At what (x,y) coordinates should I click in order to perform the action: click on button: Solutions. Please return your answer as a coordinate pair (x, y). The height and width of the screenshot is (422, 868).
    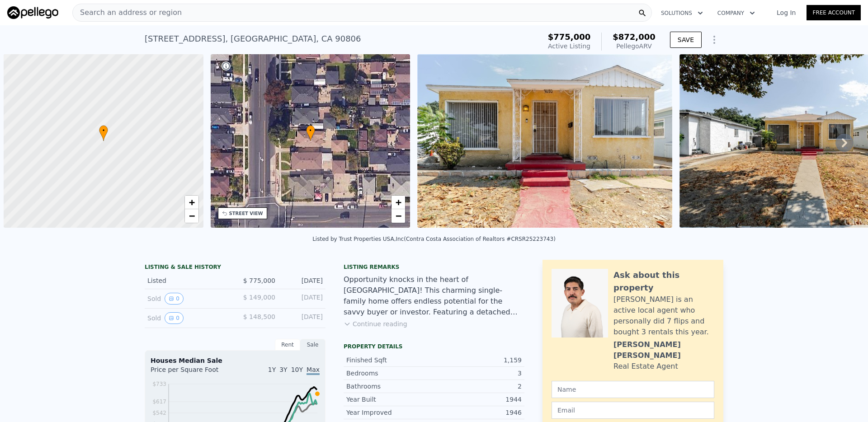
    Looking at the image, I should click on (682, 13).